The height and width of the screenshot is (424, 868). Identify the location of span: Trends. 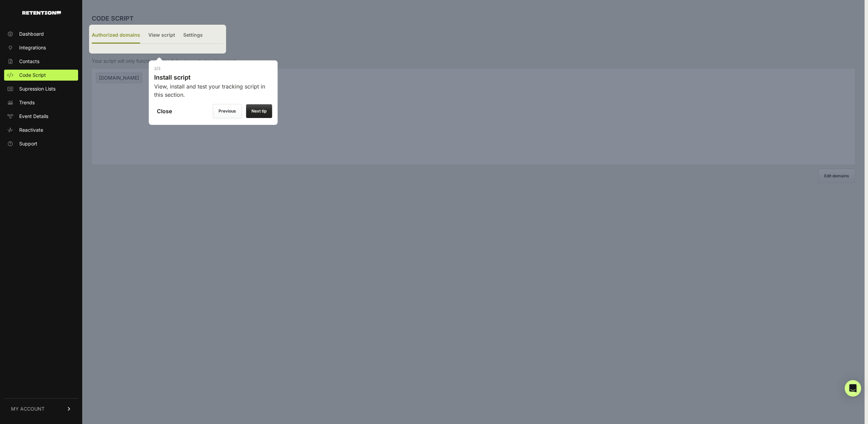
(26, 102).